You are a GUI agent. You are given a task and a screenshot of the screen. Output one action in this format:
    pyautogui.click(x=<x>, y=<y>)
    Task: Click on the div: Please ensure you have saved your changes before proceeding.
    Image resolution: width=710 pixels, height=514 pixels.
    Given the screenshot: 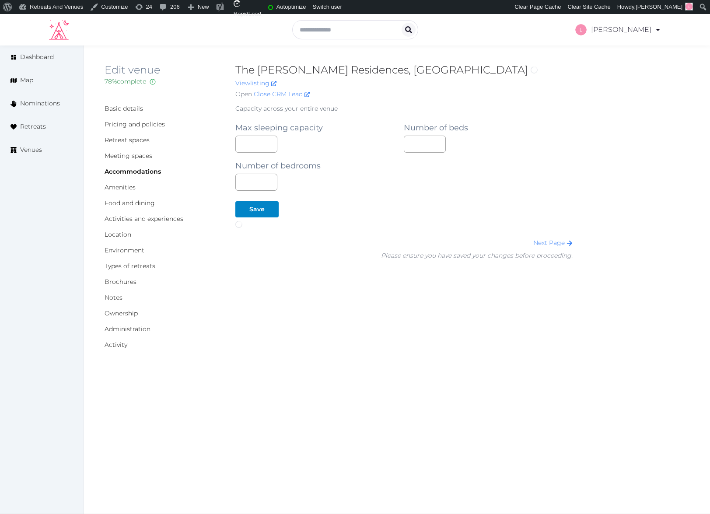 What is the action you would take?
    pyautogui.click(x=477, y=256)
    